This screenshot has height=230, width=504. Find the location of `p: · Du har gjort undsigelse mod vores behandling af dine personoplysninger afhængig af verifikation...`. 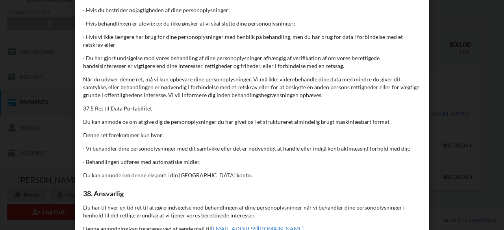

p: · Du har gjort undsigelse mod vores behandling af dine personoplysninger afhængig af verifikation... is located at coordinates (252, 62).